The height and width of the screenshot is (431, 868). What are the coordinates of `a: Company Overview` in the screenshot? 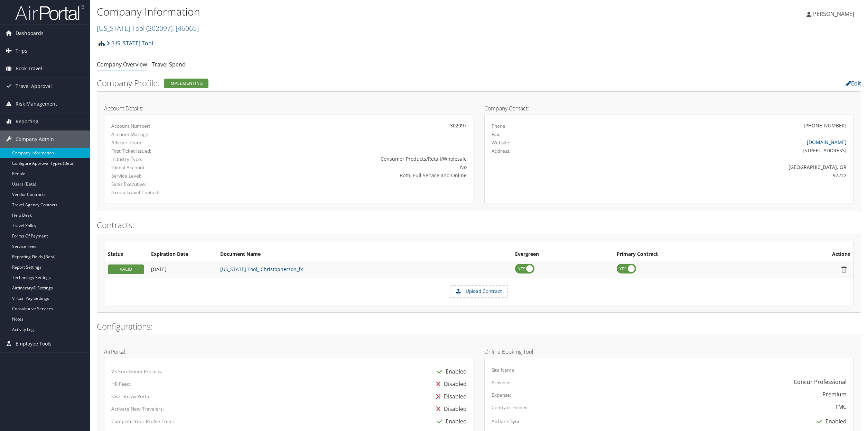 It's located at (122, 64).